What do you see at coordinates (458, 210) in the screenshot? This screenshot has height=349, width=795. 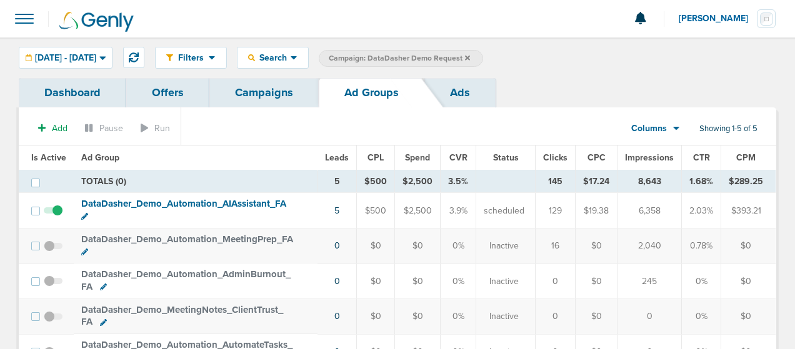 I see `td: 3.9%` at bounding box center [458, 210].